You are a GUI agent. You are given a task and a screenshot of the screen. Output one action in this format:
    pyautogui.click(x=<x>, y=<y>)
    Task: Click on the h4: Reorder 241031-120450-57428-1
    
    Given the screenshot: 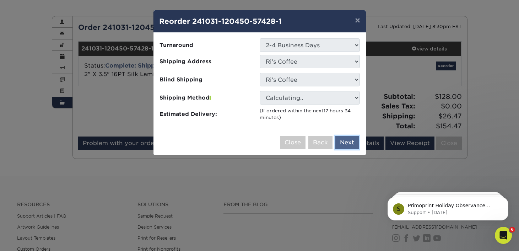 What is the action you would take?
    pyautogui.click(x=259, y=21)
    